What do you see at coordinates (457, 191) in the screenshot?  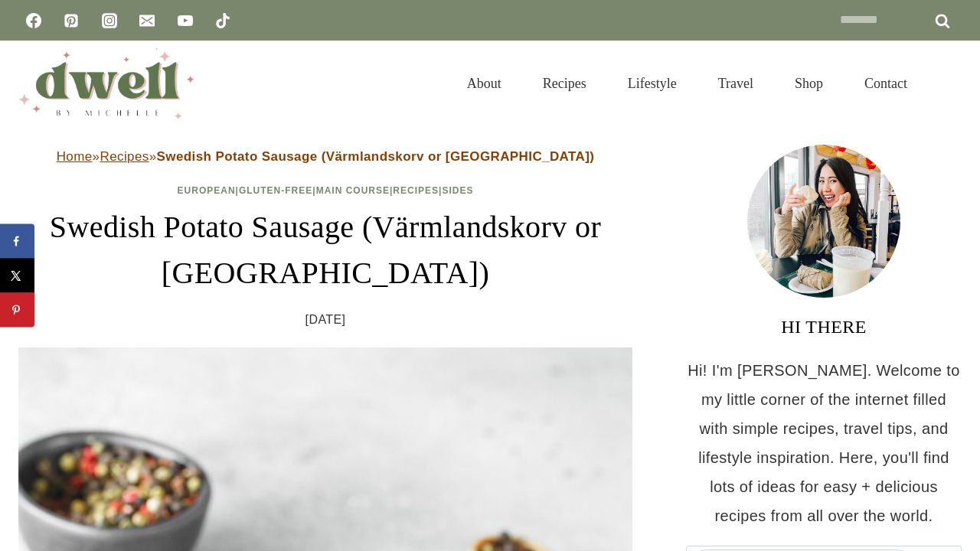 I see `a: Sides` at bounding box center [457, 191].